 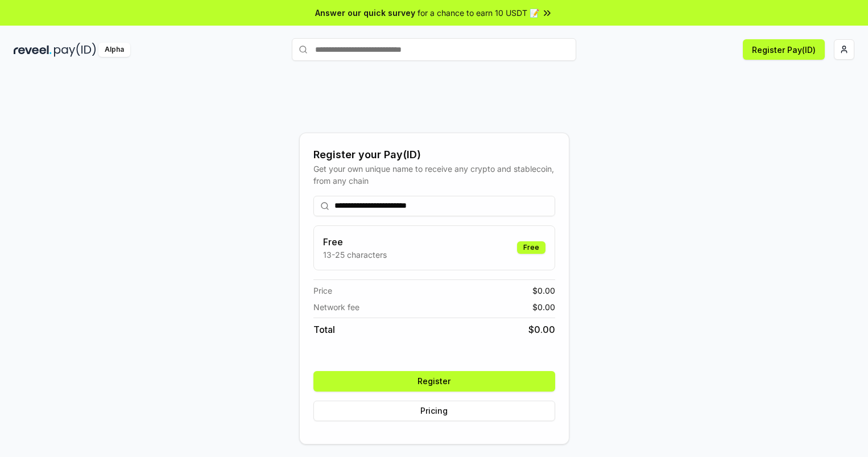 I want to click on span: Total, so click(x=324, y=329).